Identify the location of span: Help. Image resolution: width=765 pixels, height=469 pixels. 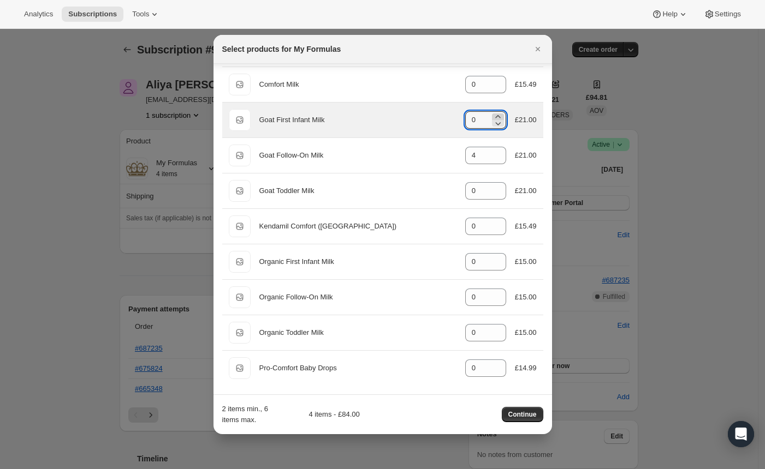
(669, 14).